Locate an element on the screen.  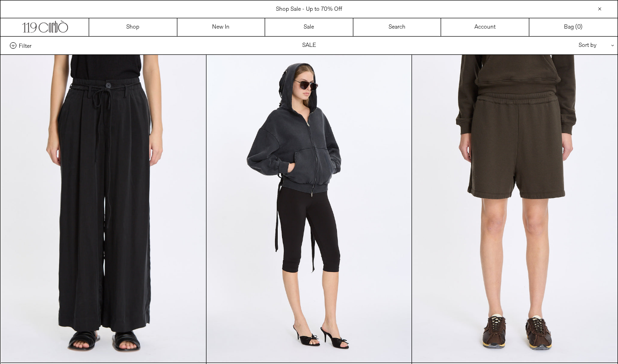
a: New In is located at coordinates (221, 27).